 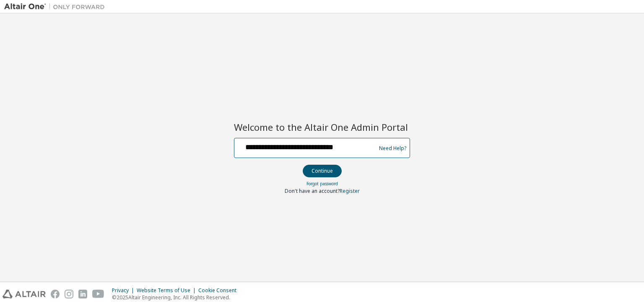 I want to click on a: Need Help?, so click(x=392, y=148).